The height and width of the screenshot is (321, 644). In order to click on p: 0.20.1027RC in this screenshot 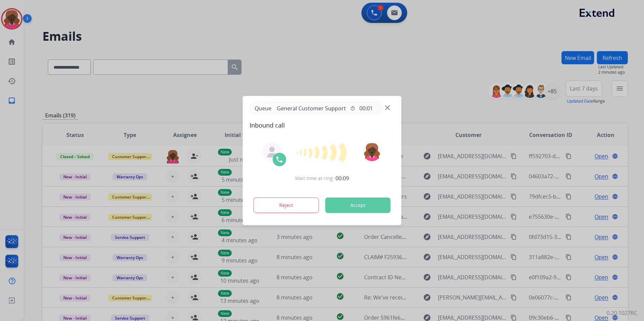, I will do `click(621, 313)`.